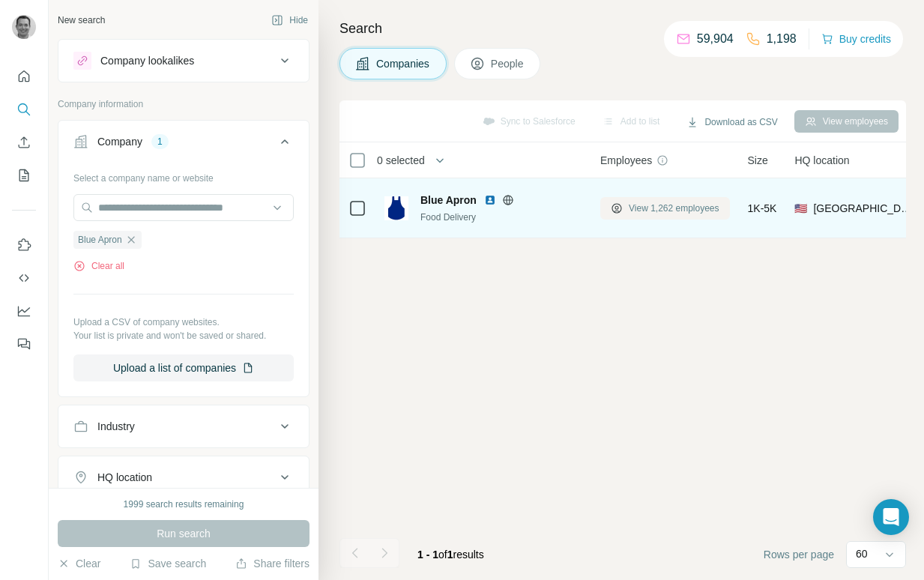  Describe the element at coordinates (183, 427) in the screenshot. I see `button: Industry` at that location.